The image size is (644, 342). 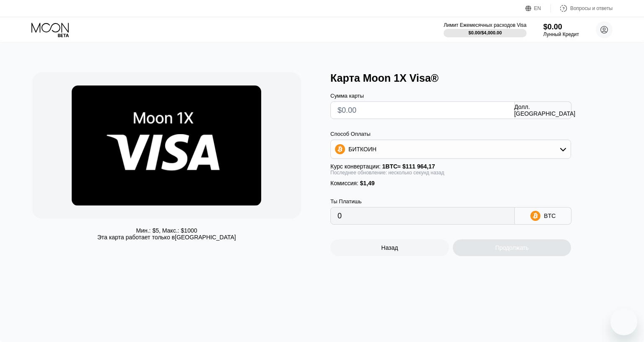 What do you see at coordinates (422, 110) in the screenshot?
I see `input: $0.00` at bounding box center [422, 110].